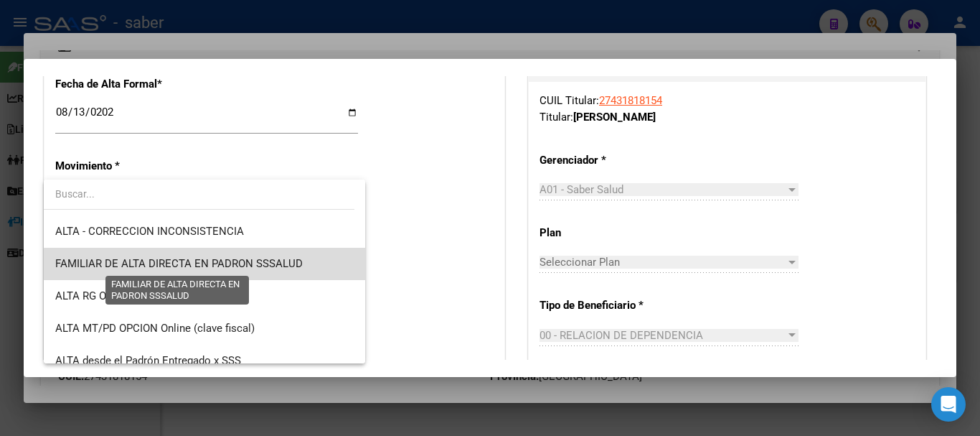 The height and width of the screenshot is (436, 980). I want to click on span: ALTA RG OPCION Online (clave fiscal), so click(145, 296).